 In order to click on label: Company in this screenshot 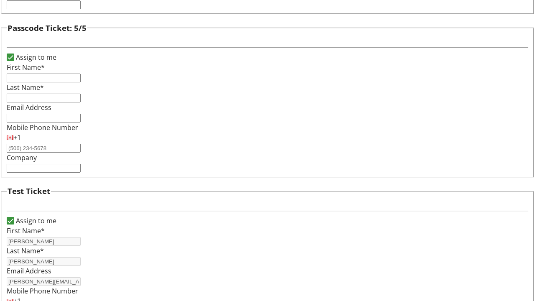, I will do `click(22, 158)`.